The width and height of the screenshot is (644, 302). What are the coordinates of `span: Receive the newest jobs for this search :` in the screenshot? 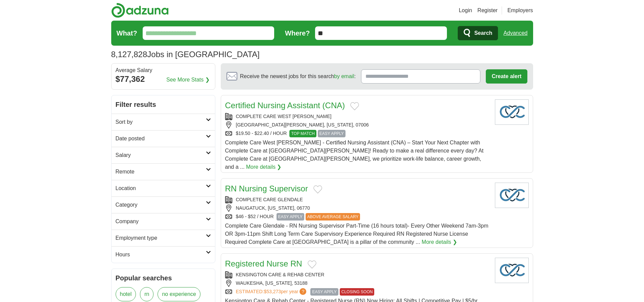 It's located at (298, 76).